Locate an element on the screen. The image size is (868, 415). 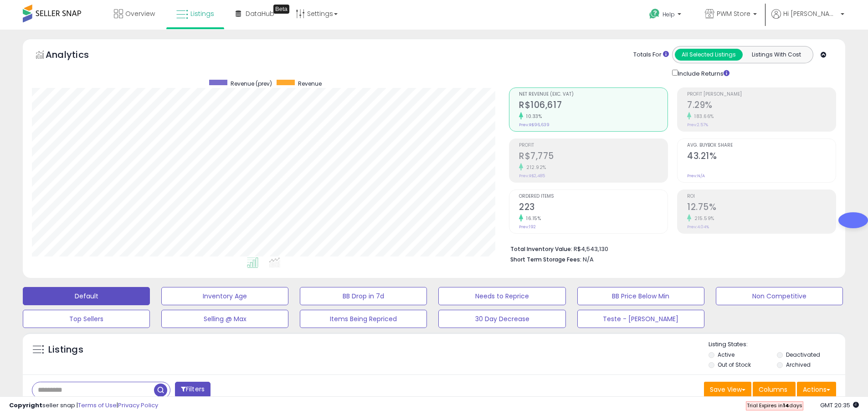
h5: Listings is located at coordinates (65, 350).